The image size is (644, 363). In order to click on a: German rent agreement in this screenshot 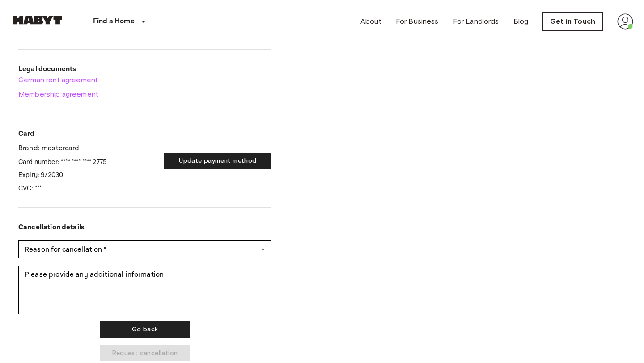, I will do `click(145, 80)`.